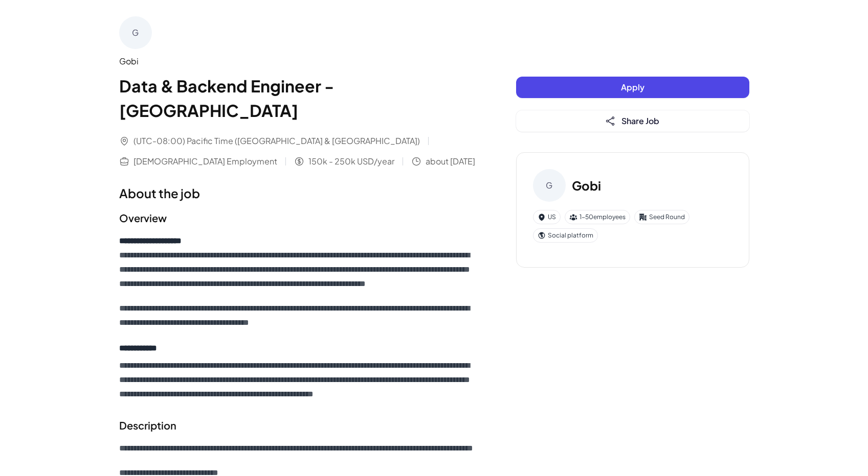  Describe the element at coordinates (633, 88) in the screenshot. I see `button: Apply` at that location.